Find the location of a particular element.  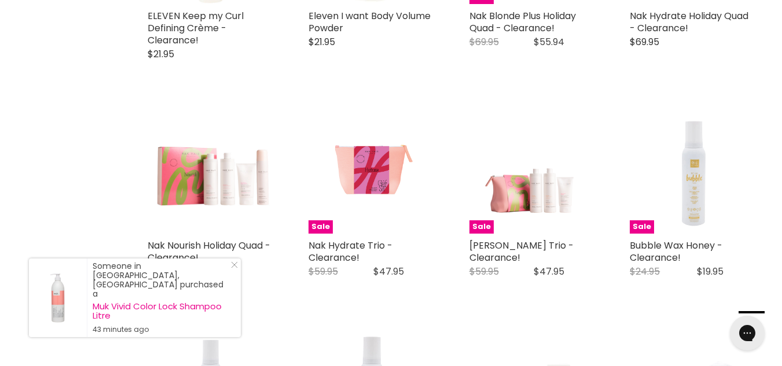

small: 43 minutes ago is located at coordinates (161, 330).